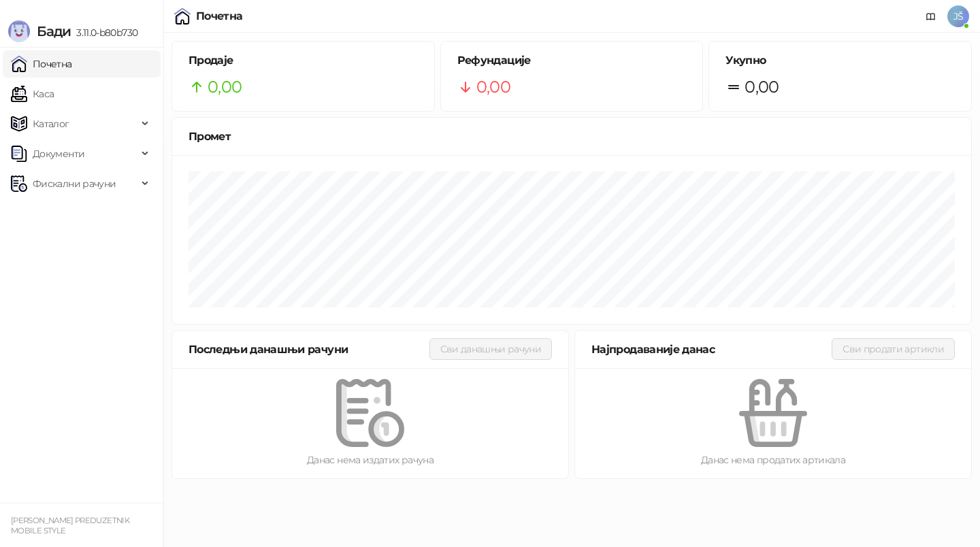 Image resolution: width=980 pixels, height=547 pixels. What do you see at coordinates (104, 32) in the screenshot?
I see `span: 3.11.0-b80b730` at bounding box center [104, 32].